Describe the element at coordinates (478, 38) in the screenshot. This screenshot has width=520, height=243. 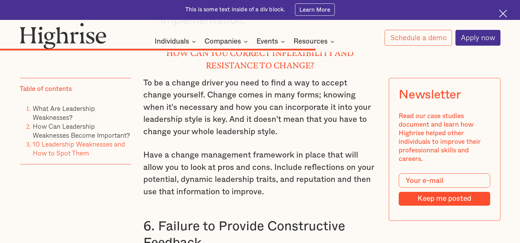
I see `a: Apply now` at that location.